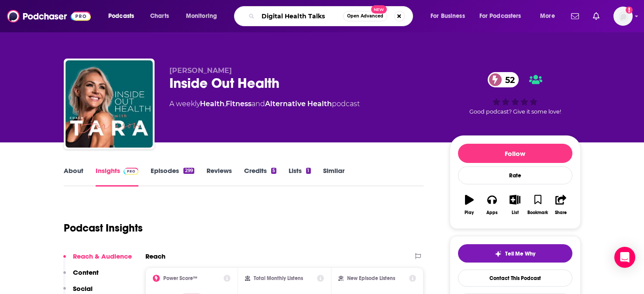 The image size is (644, 294). I want to click on button: Bookmark, so click(538, 205).